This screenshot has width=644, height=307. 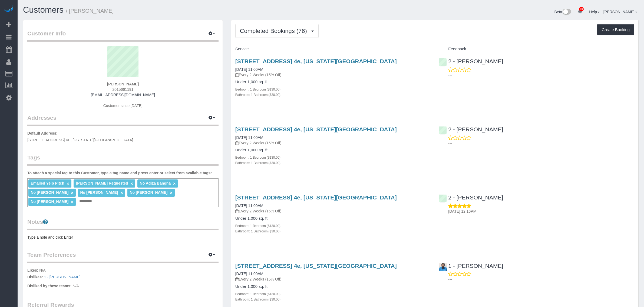 What do you see at coordinates (277, 31) in the screenshot?
I see `button: Completed Bookings (76)` at bounding box center [277, 31].